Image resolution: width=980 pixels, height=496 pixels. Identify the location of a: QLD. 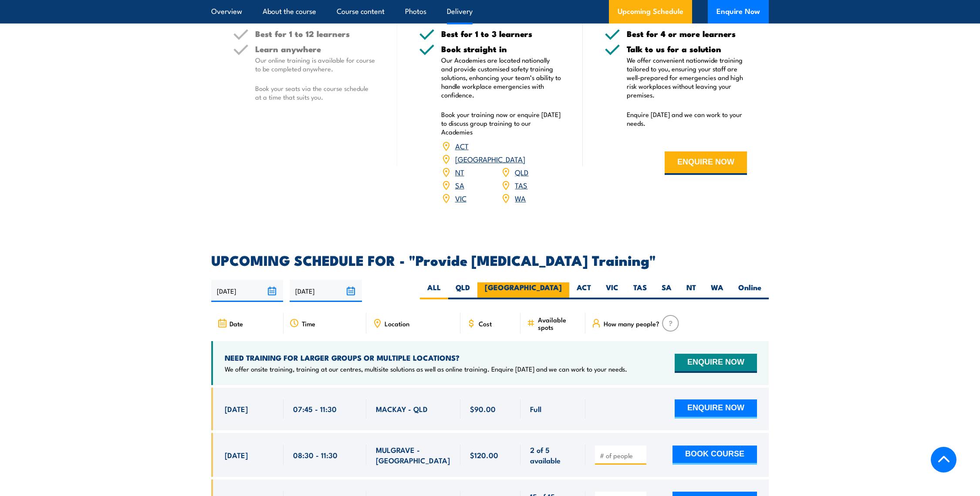
(521, 172).